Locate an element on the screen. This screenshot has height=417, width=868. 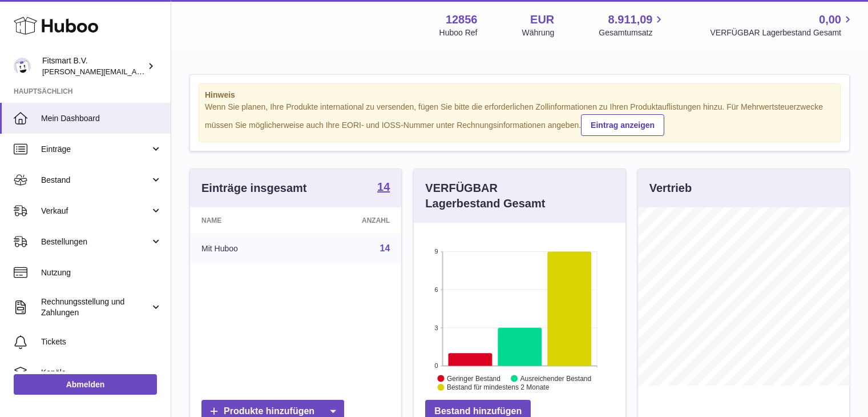
text: 9 is located at coordinates (437, 251).